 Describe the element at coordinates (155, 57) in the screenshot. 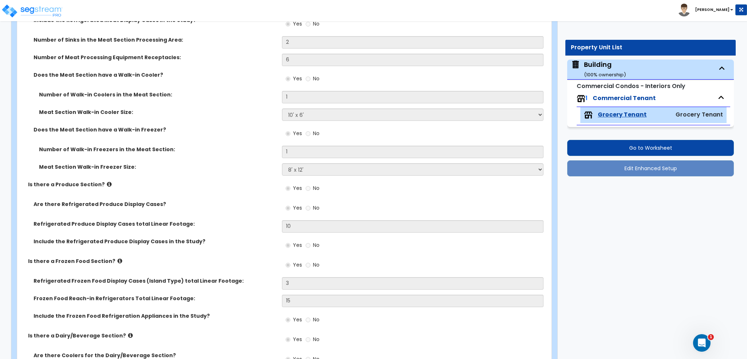

I see `label: Number of Meat Processing Equipment Receptacles:` at that location.